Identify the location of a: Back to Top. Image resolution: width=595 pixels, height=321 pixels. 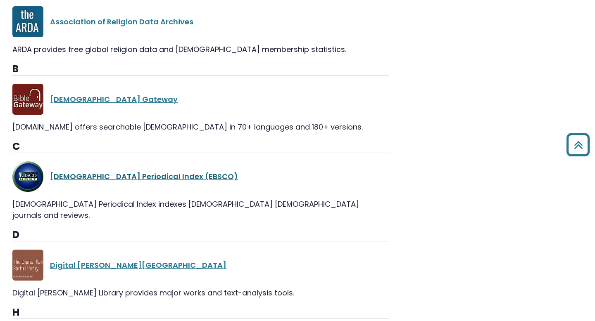
(578, 145).